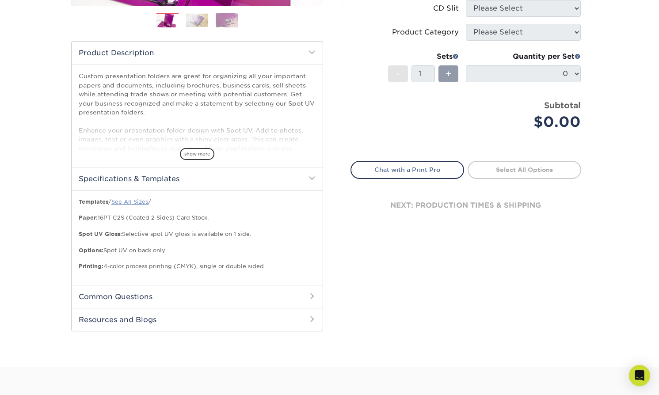 The height and width of the screenshot is (395, 659). I want to click on div: Product Category, so click(425, 32).